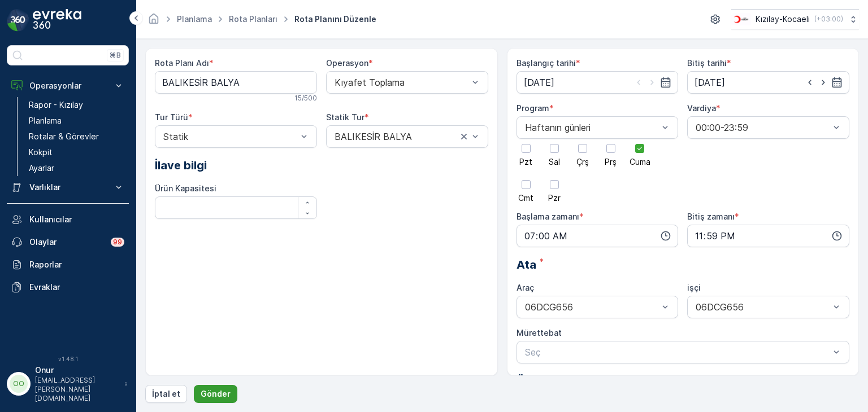  I want to click on p: Ayarlar, so click(41, 168).